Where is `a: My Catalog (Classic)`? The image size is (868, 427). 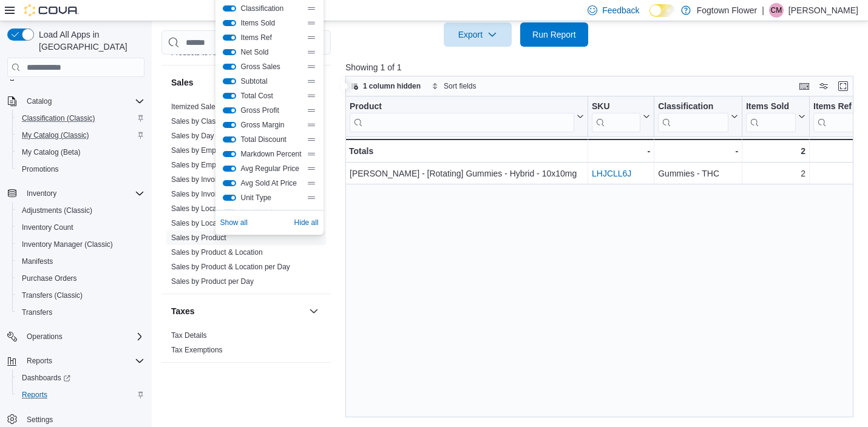 a: My Catalog (Classic) is located at coordinates (55, 135).